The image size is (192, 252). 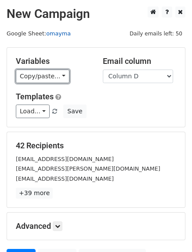 What do you see at coordinates (39, 33) in the screenshot?
I see `small: Google Sheet:` at bounding box center [39, 33].